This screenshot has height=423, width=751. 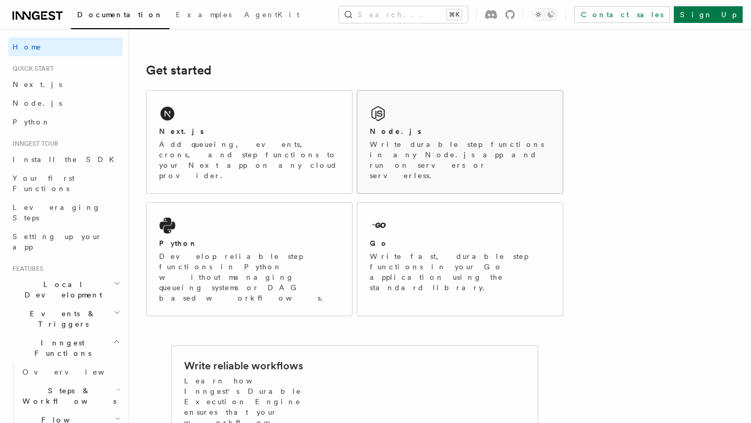 What do you see at coordinates (37, 84) in the screenshot?
I see `span: Next.js` at bounding box center [37, 84].